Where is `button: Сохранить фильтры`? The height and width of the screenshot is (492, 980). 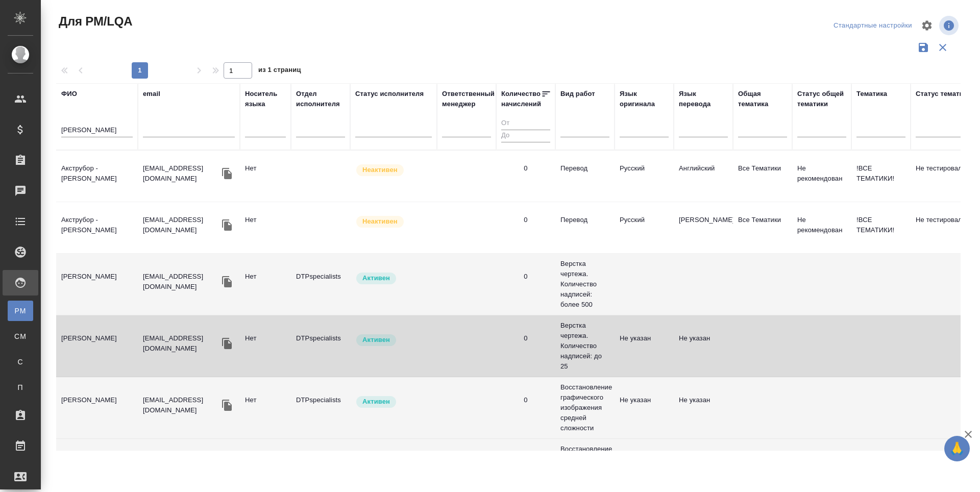 button: Сохранить фильтры is located at coordinates (924, 48).